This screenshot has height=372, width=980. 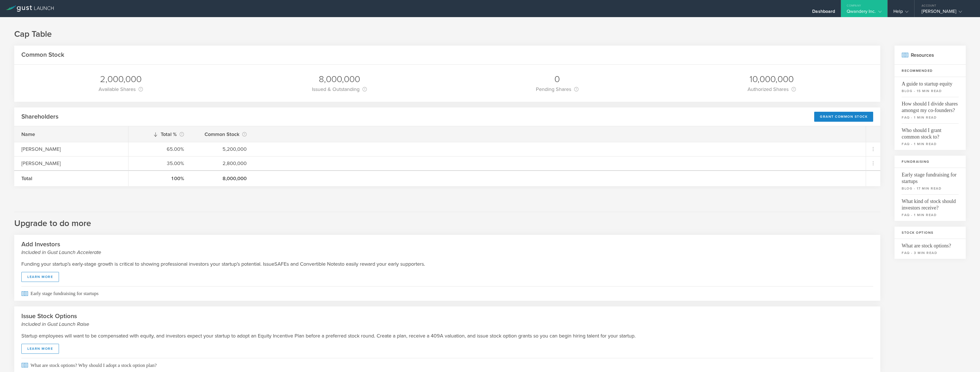 What do you see at coordinates (931, 55) in the screenshot?
I see `h2: Resources` at bounding box center [931, 55].